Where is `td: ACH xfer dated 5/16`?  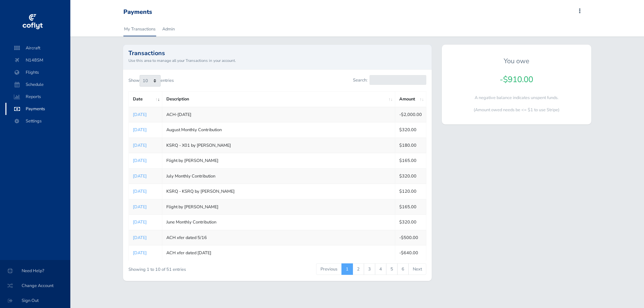
td: ACH xfer dated 5/16 is located at coordinates (278, 237).